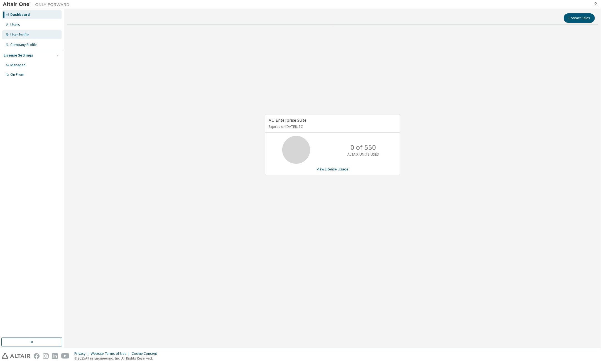 This screenshot has height=364, width=601. Describe the element at coordinates (45, 356) in the screenshot. I see `img: instagram.svg` at that location.